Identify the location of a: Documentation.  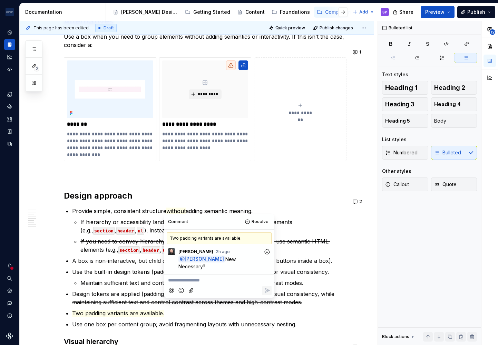
(10, 45).